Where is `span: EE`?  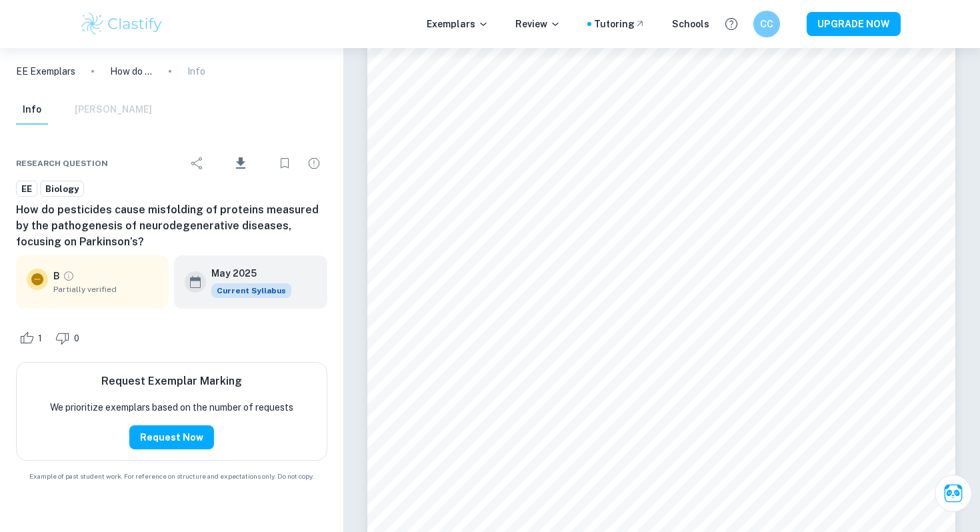 span: EE is located at coordinates (27, 190).